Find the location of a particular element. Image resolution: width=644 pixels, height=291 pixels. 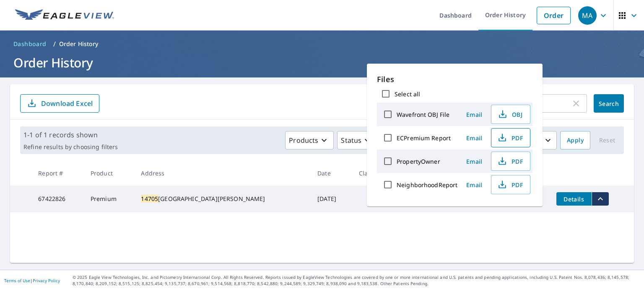

label: ECPremium Report is located at coordinates (423, 138).